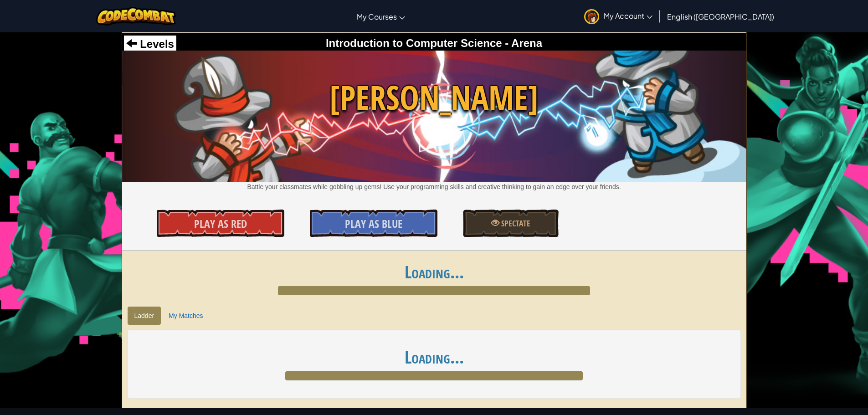  Describe the element at coordinates (511, 223) in the screenshot. I see `a: Spectate` at that location.